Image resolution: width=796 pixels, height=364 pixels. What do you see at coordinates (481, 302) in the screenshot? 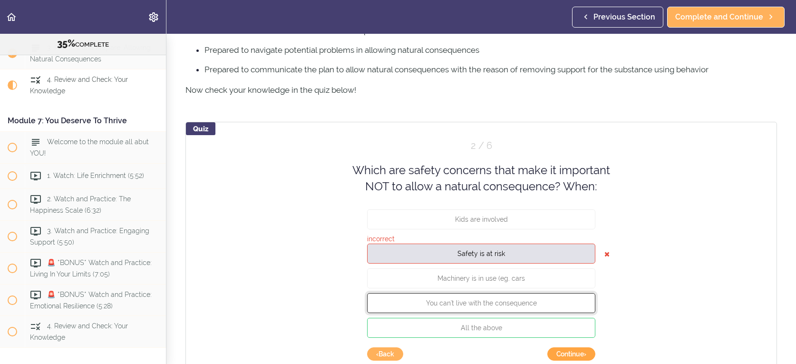
I see `button: You can't live with the consequence` at bounding box center [481, 302].